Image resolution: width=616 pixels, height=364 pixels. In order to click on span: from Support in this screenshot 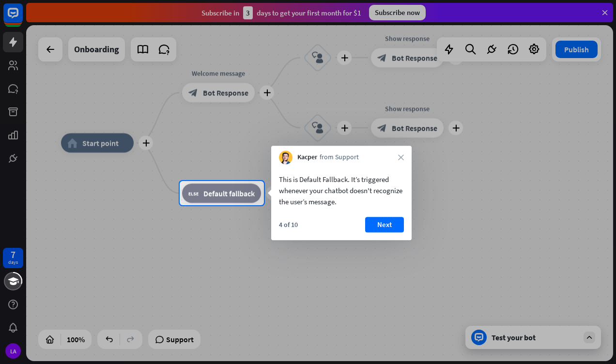, I will do `click(339, 158)`.